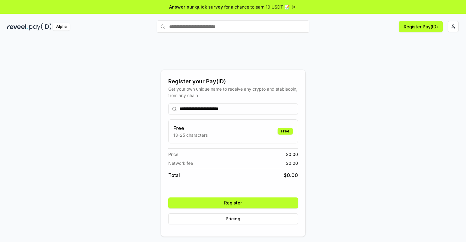  Describe the element at coordinates (174, 175) in the screenshot. I see `span: Total` at that location.